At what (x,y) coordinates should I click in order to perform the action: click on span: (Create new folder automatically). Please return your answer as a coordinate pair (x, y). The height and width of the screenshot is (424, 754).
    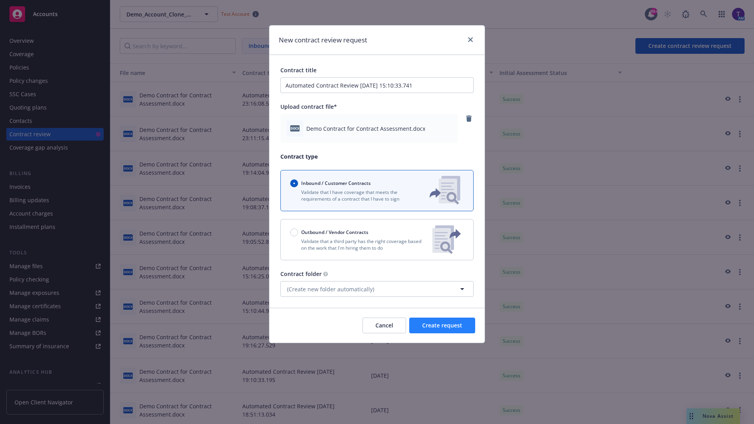
    Looking at the image, I should click on (331, 289).